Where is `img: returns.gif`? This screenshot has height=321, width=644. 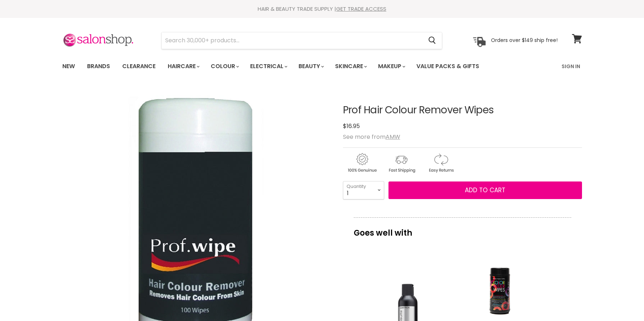
img: returns.gif is located at coordinates (441, 163).